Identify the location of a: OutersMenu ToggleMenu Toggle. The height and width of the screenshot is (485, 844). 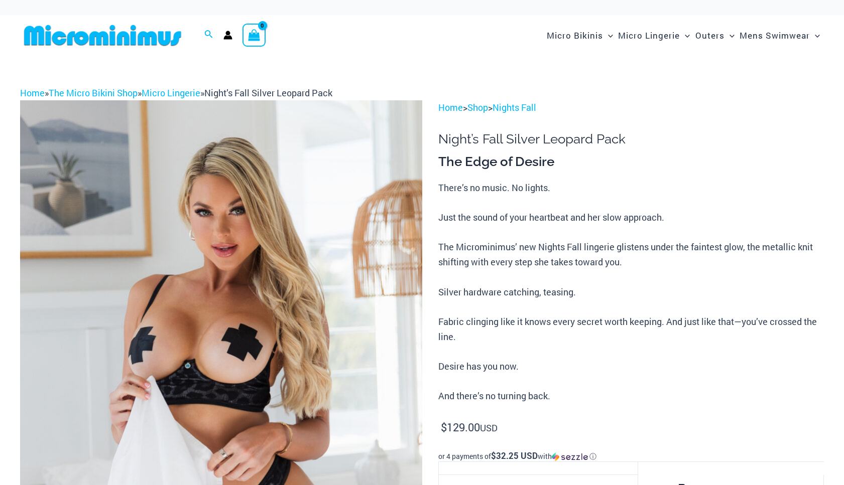
(715, 35).